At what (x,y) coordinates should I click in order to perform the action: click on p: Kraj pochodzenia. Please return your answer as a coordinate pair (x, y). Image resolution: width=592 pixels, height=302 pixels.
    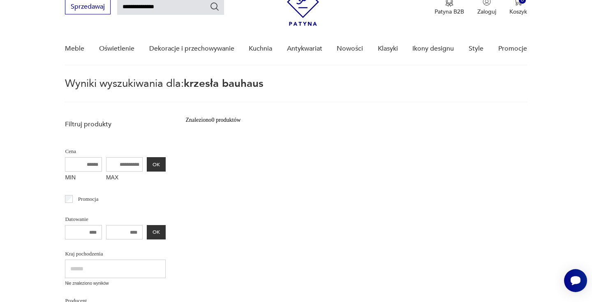
    Looking at the image, I should click on (115, 254).